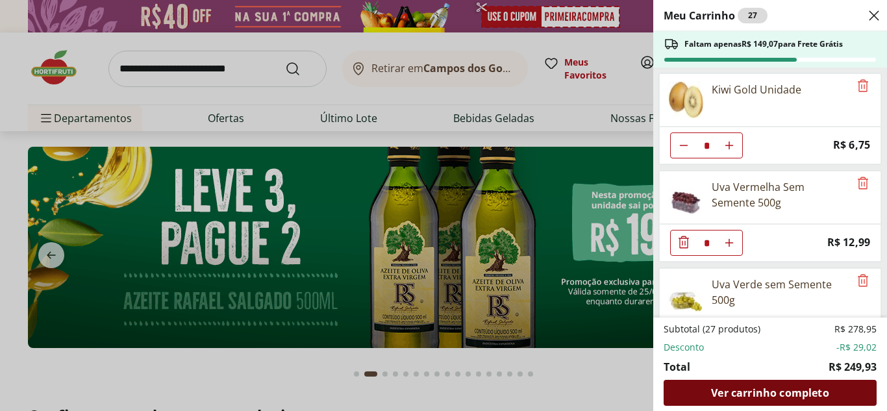  Describe the element at coordinates (684, 347) in the screenshot. I see `span: Desconto` at that location.